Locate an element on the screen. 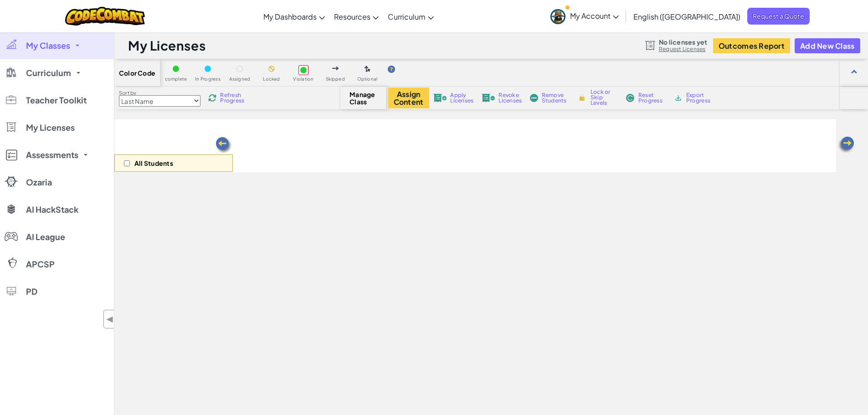 The height and width of the screenshot is (415, 868). img: CodeCombat logo is located at coordinates (105, 16).